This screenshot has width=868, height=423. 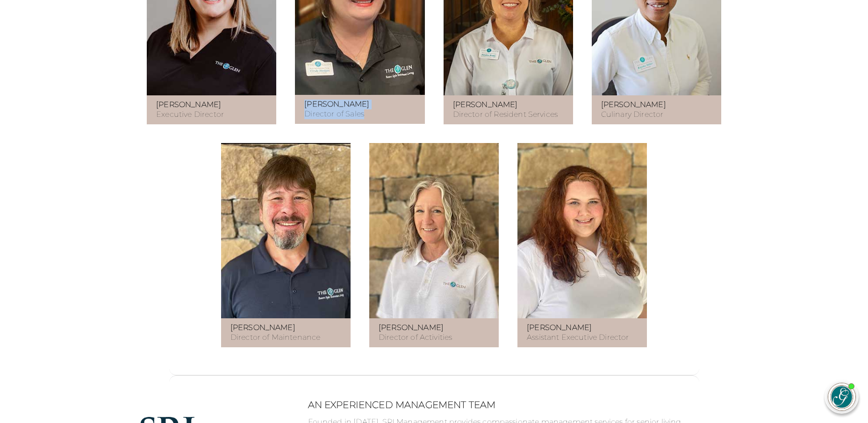 I want to click on p: Executive Director, so click(x=211, y=110).